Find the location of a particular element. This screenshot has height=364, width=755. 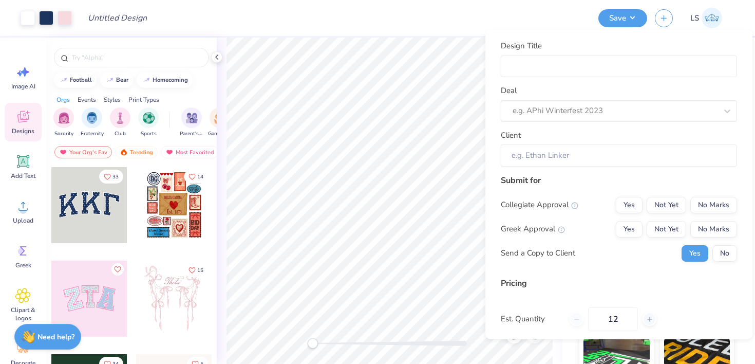

img: trending.gif is located at coordinates (124, 152).